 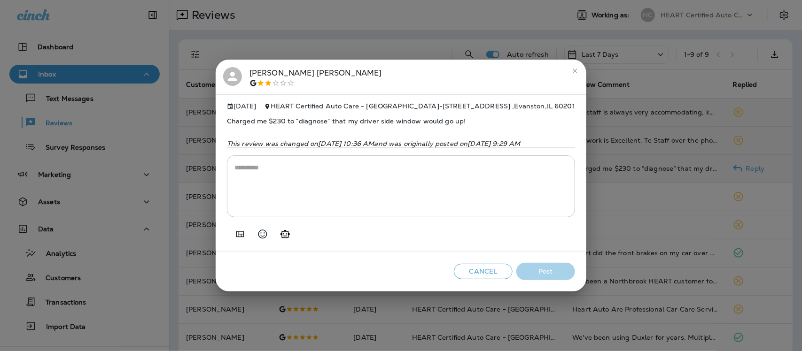 What do you see at coordinates (285, 234) in the screenshot?
I see `button: Generate AI response` at bounding box center [285, 234].